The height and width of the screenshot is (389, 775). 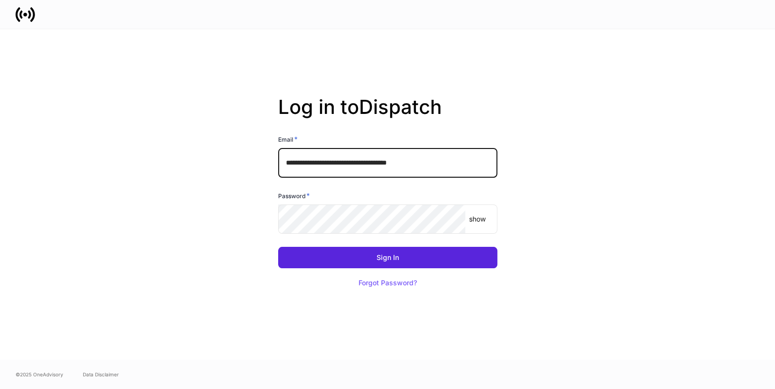 What do you see at coordinates (388, 283) in the screenshot?
I see `div: Forgot Password?` at bounding box center [388, 283].